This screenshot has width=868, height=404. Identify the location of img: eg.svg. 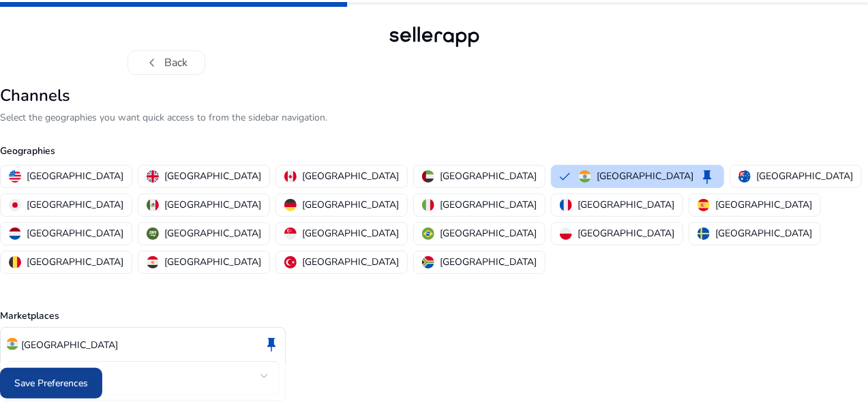
(153, 262).